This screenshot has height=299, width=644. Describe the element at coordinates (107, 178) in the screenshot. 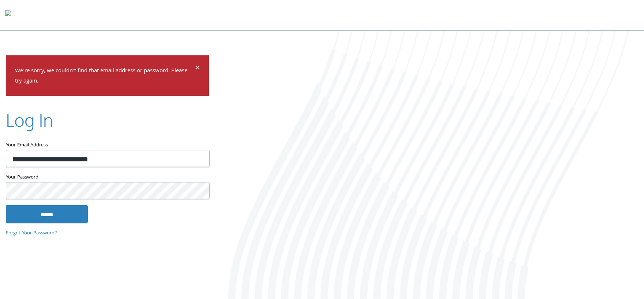

I see `label: Your Password` at that location.